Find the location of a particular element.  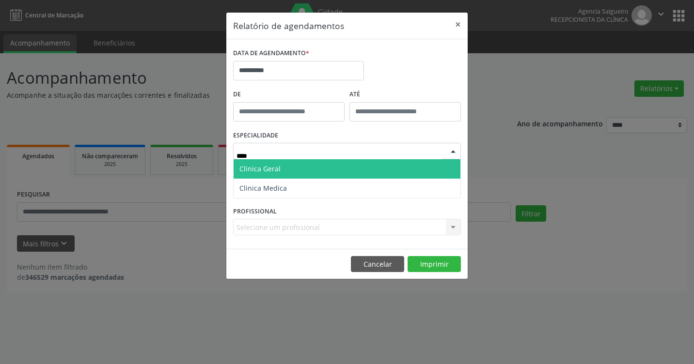

span: Clinica Geral is located at coordinates (260, 169).